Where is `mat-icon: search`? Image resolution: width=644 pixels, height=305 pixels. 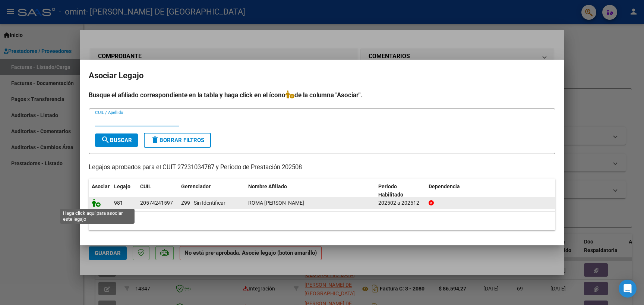 mat-icon: search is located at coordinates (106, 140).